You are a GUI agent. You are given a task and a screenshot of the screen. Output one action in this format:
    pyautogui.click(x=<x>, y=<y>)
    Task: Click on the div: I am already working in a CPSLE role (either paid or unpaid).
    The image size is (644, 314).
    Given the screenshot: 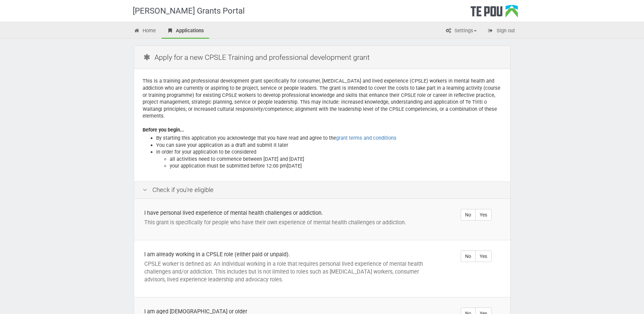 What is the action you would take?
    pyautogui.click(x=288, y=255)
    